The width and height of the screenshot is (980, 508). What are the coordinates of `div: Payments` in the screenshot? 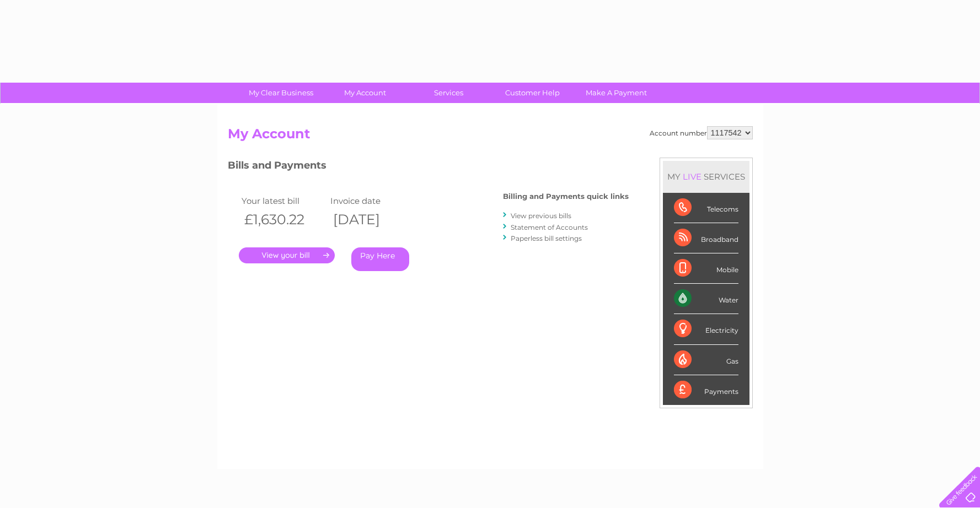 It's located at (706, 390).